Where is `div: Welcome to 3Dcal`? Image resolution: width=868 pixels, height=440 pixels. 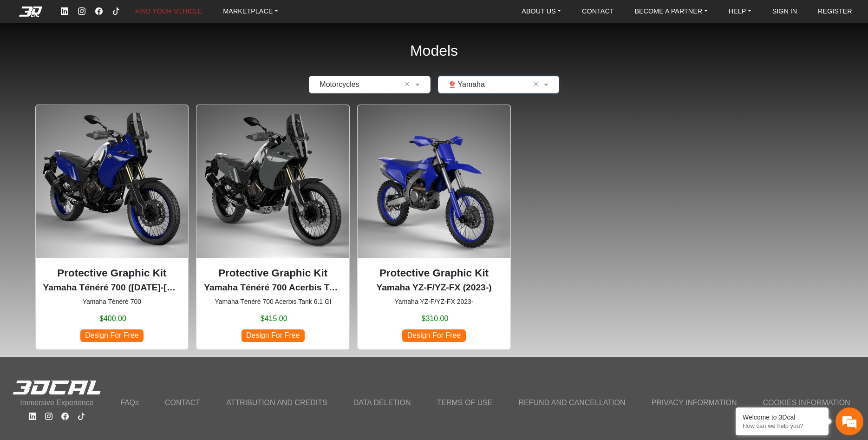 div: Welcome to 3Dcal is located at coordinates (783, 417).